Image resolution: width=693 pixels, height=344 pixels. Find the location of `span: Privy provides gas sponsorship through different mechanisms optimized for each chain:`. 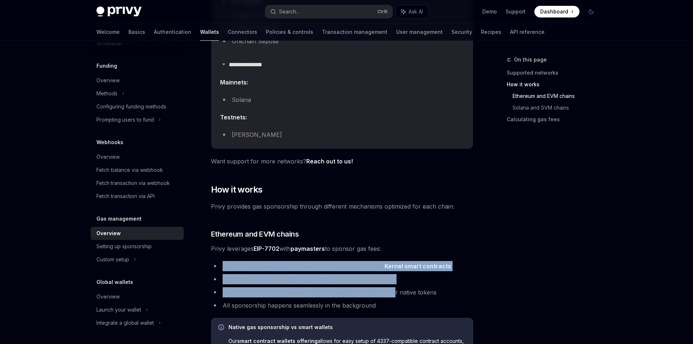

span: Privy provides gas sponsorship through different mechanisms optimized for each chain: is located at coordinates (342, 206).